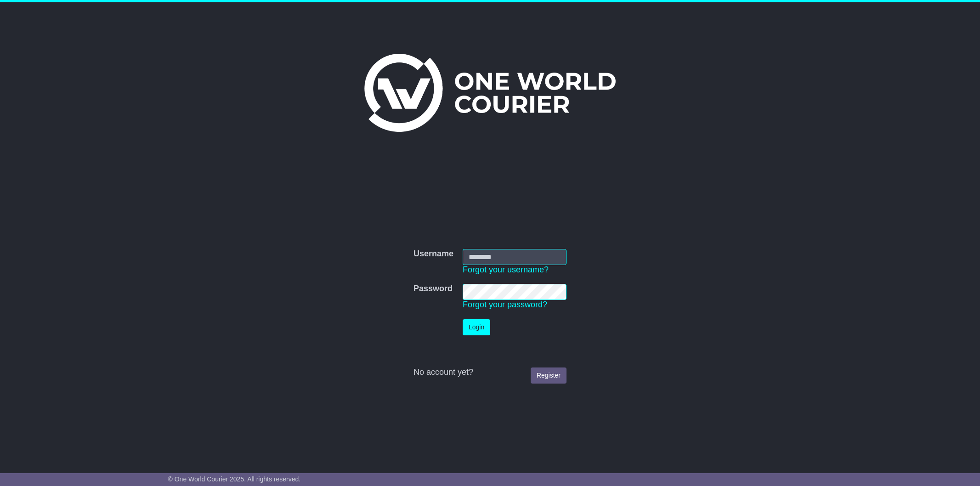  I want to click on img: One World, so click(490, 93).